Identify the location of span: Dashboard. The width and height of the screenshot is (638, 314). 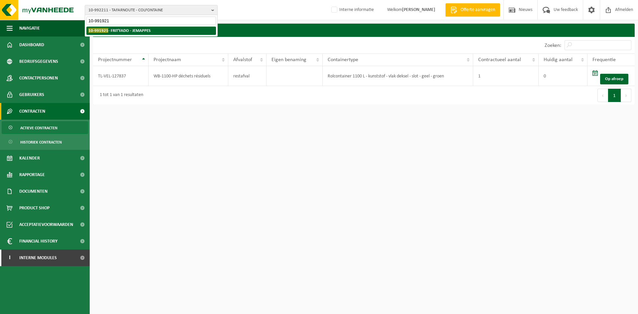
(32, 45).